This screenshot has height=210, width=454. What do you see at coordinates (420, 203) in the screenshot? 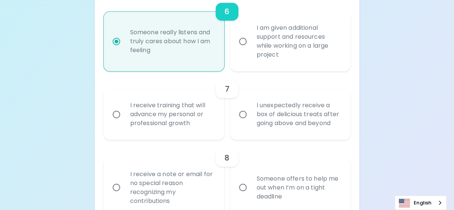
I see `a: English` at bounding box center [420, 203].